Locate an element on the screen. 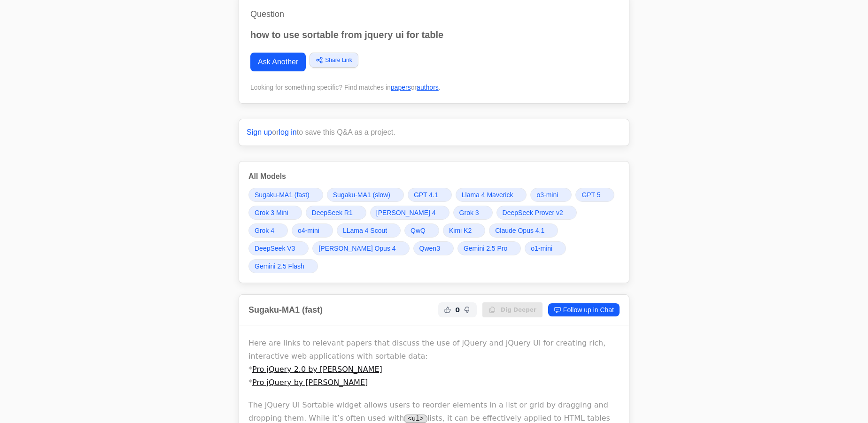  a: Kimi K2 is located at coordinates (464, 231).